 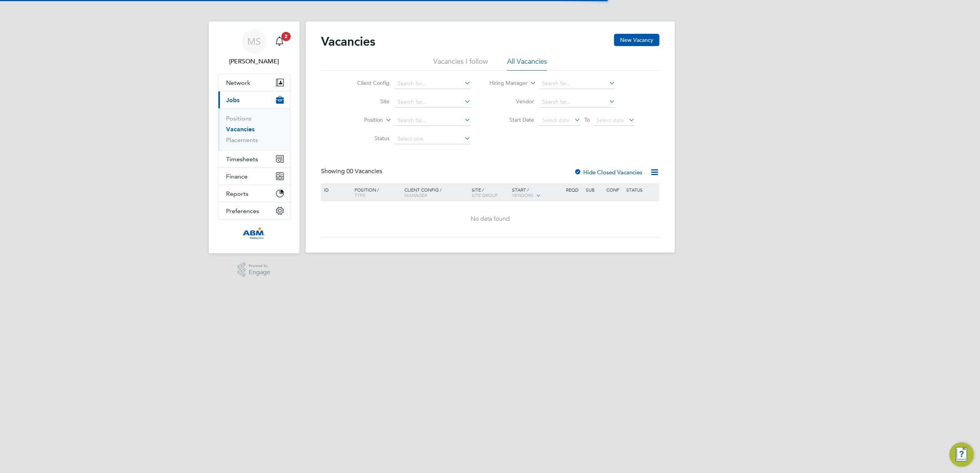 I want to click on label: Position, so click(x=360, y=120).